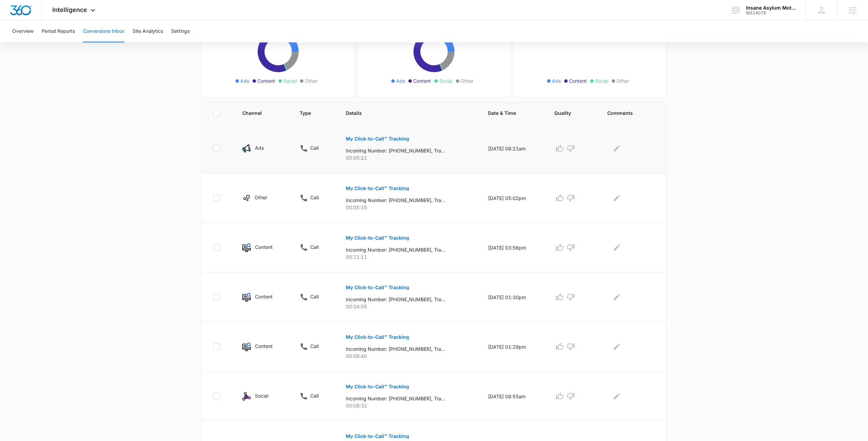  What do you see at coordinates (13, 13) in the screenshot?
I see `img: logo_orange.svg` at bounding box center [13, 13].